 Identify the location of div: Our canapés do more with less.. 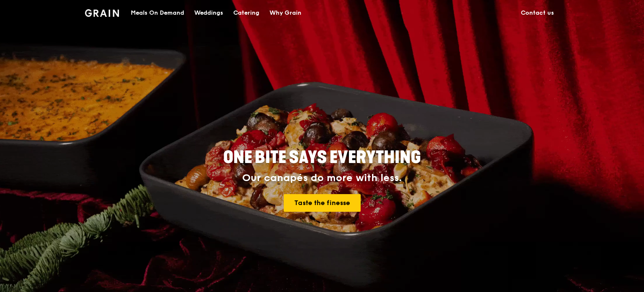
(322, 178).